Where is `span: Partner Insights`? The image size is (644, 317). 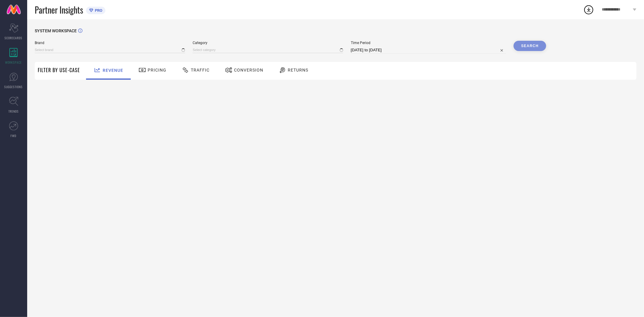
span: Partner Insights is located at coordinates (59, 10).